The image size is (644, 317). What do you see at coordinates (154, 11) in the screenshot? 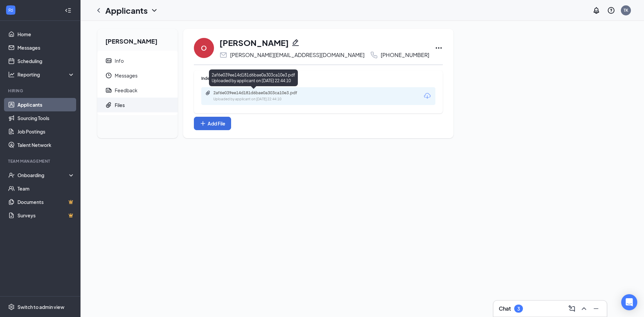
I see `svg: ChevronDown` at bounding box center [154, 11].